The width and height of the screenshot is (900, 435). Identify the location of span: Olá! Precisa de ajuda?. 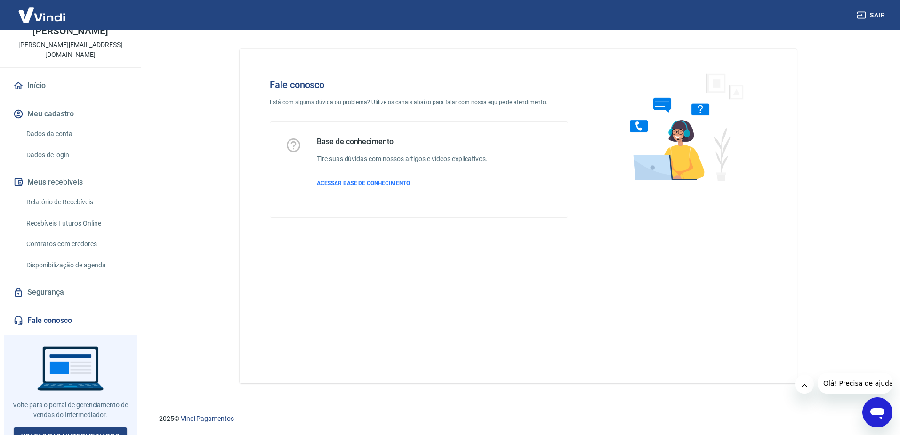
(42, 10).